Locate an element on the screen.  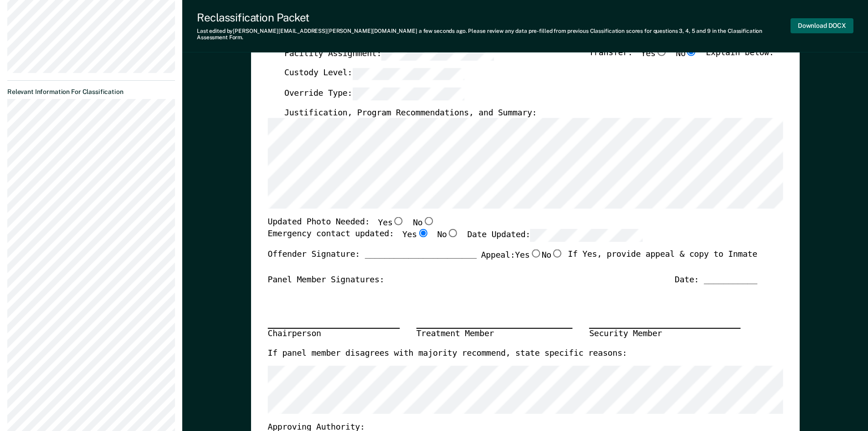
div: Security Member is located at coordinates (665, 333).